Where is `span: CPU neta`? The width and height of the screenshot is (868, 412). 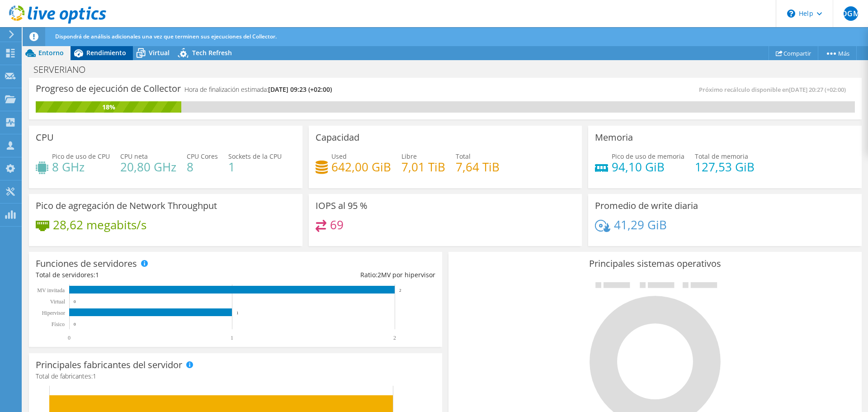
span: CPU neta is located at coordinates (134, 156).